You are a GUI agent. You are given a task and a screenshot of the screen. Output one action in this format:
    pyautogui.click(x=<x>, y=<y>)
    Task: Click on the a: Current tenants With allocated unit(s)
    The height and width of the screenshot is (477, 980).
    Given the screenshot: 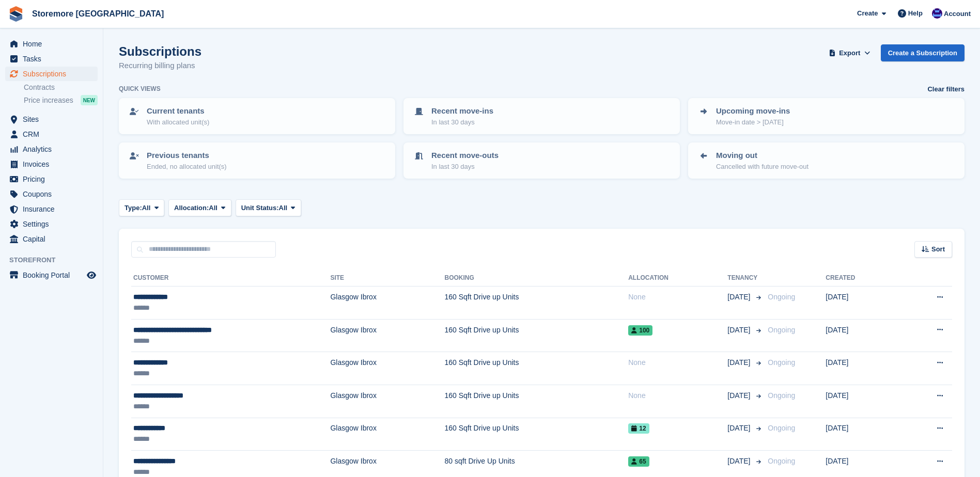 What is the action you would take?
    pyautogui.click(x=257, y=117)
    